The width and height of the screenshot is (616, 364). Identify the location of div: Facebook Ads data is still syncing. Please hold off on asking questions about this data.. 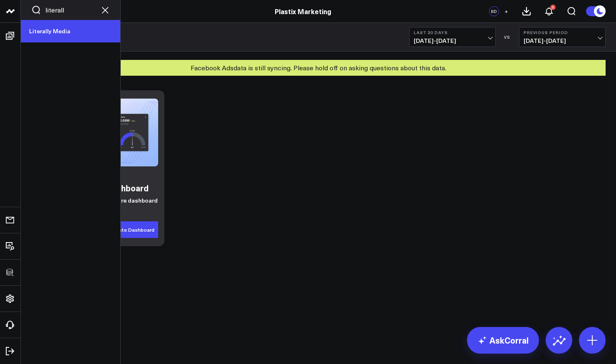
(318, 68).